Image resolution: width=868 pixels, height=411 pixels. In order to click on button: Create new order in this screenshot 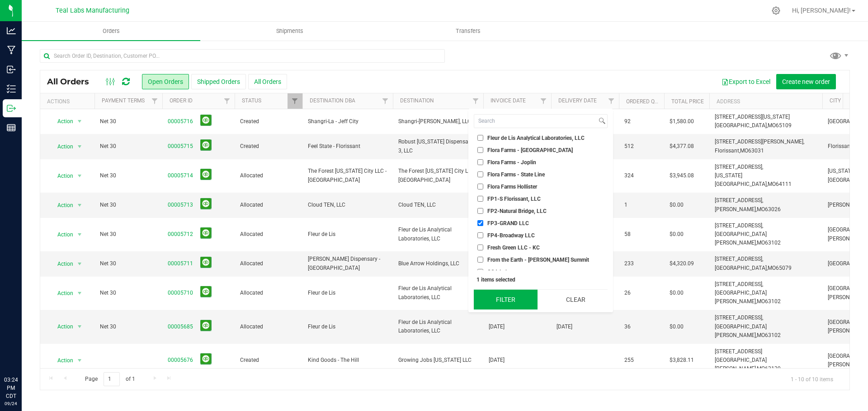, I will do `click(806, 82)`.